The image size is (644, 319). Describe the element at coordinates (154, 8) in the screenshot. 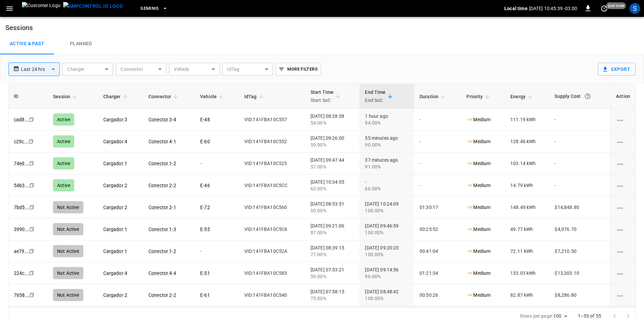

I see `button: Geminis` at that location.